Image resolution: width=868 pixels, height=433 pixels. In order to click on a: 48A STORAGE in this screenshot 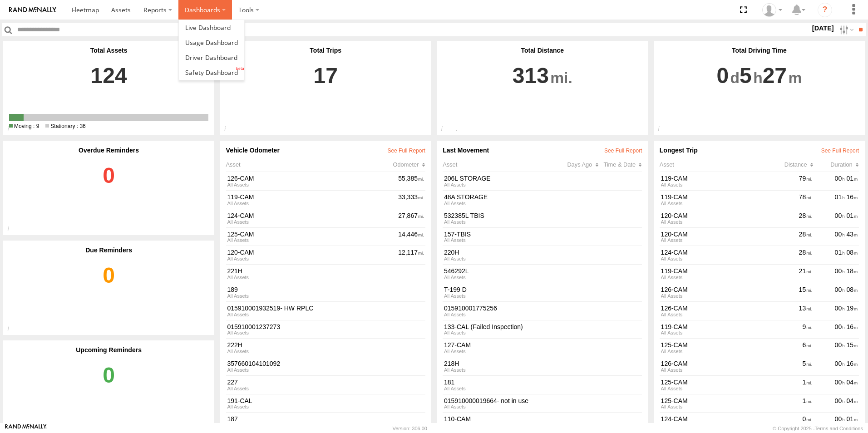, I will do `click(502, 197)`.